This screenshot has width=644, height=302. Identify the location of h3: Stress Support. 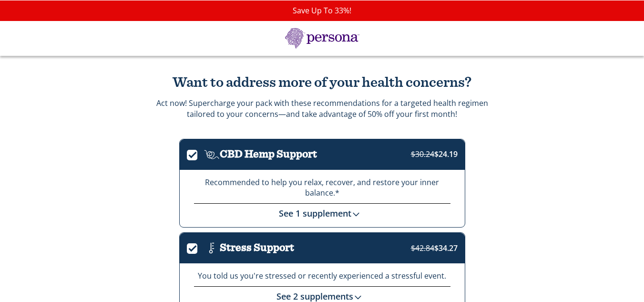
(257, 248).